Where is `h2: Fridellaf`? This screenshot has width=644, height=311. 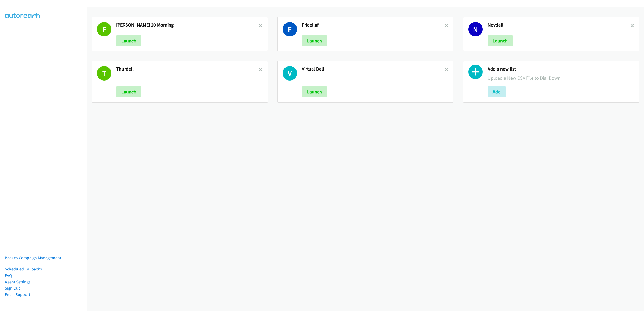
h2: Fridellaf is located at coordinates (374, 25).